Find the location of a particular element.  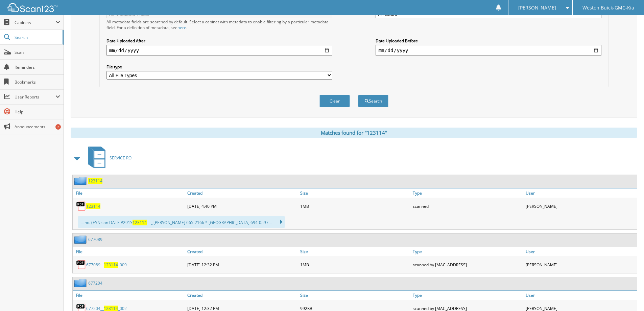

span: Cabinets is located at coordinates (35, 22).